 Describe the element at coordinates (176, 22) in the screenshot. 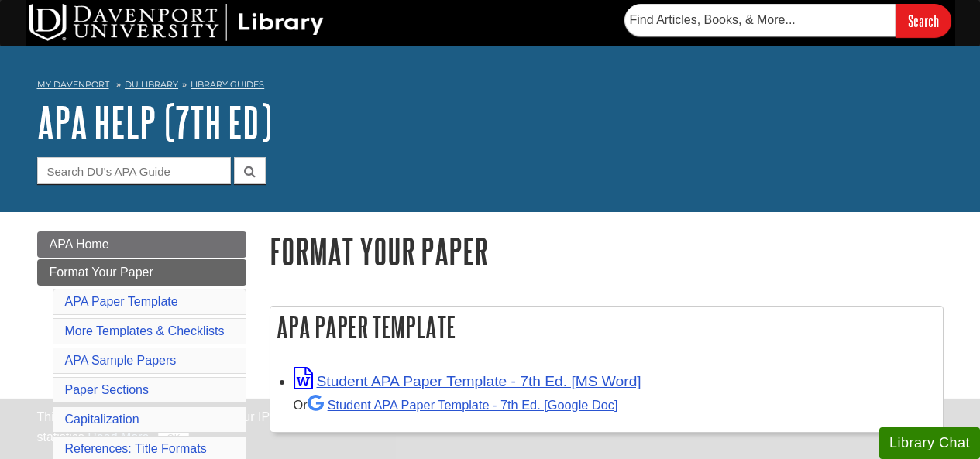

I see `img: DU Library` at that location.